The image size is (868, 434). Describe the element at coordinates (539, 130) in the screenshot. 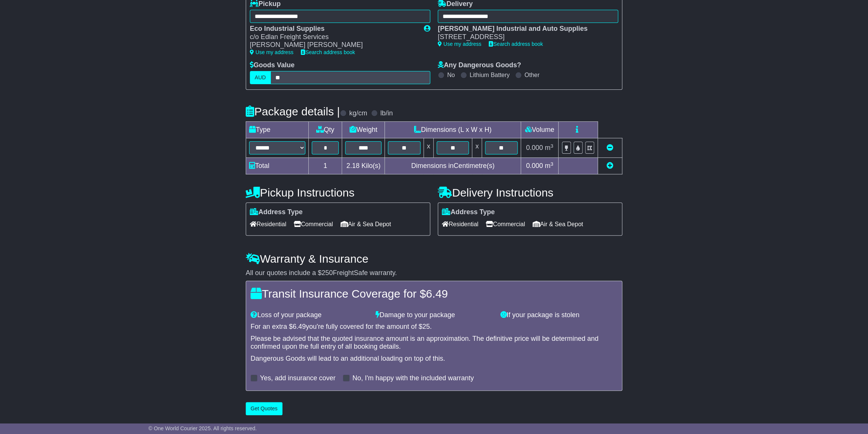

I see `td: Volume` at that location.